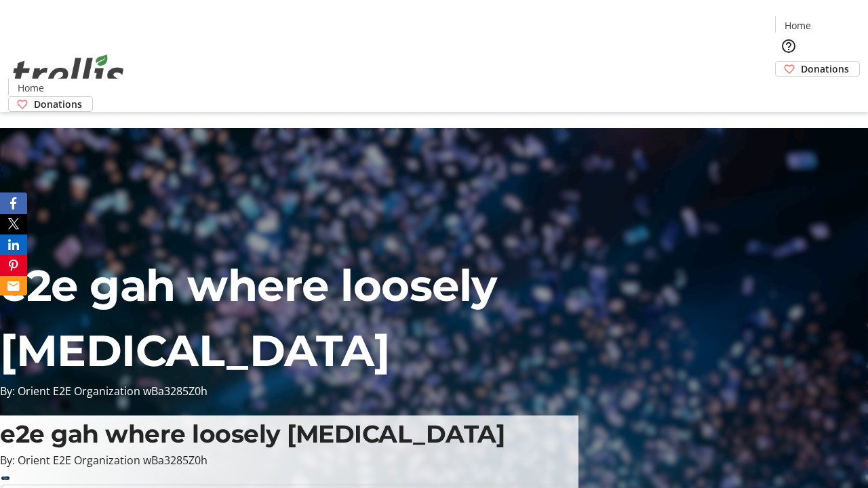 The image size is (868, 488). I want to click on button: Help, so click(789, 46).